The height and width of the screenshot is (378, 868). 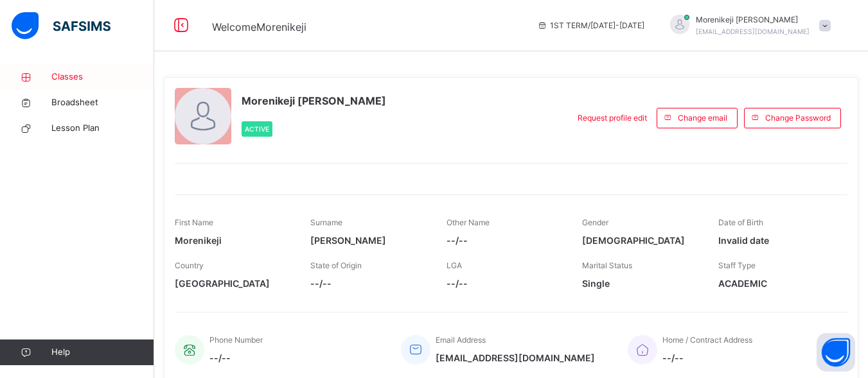 What do you see at coordinates (454, 265) in the screenshot?
I see `span: LGA` at bounding box center [454, 265].